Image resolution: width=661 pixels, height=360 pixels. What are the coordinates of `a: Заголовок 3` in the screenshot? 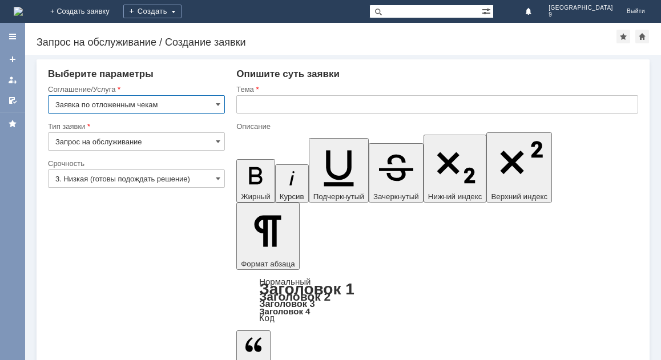 It's located at (286, 304).